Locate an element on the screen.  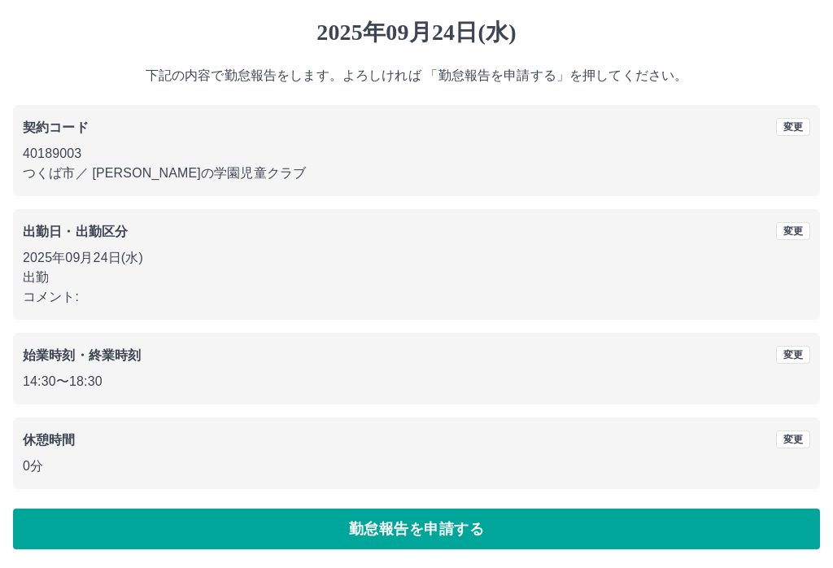
b: 出勤日・出勤区分 is located at coordinates (75, 231).